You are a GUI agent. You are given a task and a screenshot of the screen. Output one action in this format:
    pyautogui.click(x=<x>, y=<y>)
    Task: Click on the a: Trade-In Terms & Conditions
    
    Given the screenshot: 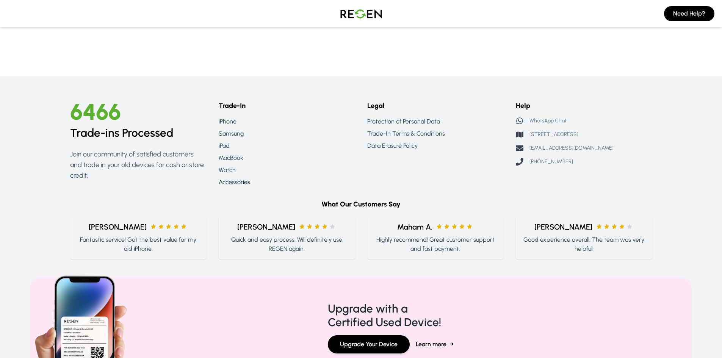 What is the action you would take?
    pyautogui.click(x=436, y=134)
    